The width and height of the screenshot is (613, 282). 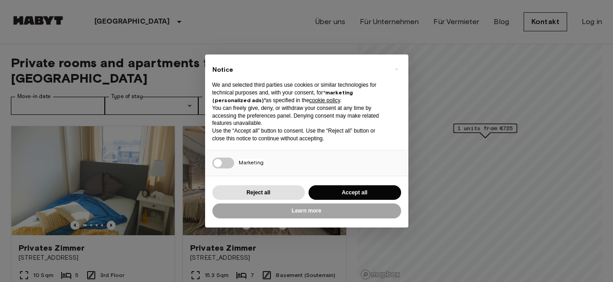 I want to click on a: cookie policy, so click(x=325, y=100).